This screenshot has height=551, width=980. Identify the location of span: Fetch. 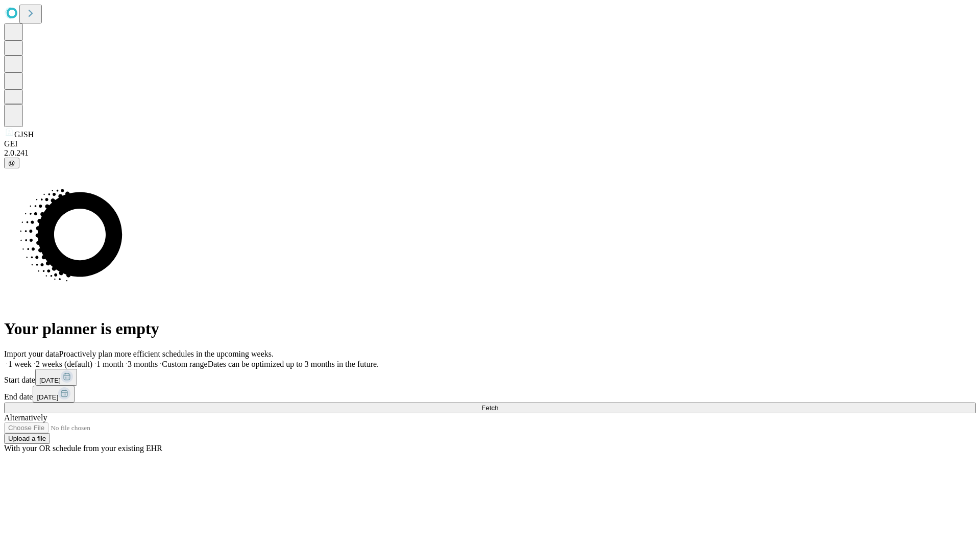
(490, 408).